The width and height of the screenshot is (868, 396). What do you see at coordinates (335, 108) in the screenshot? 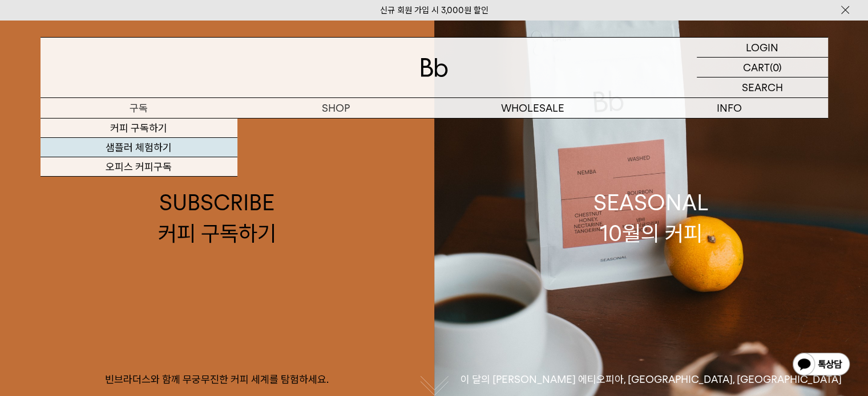
I see `p: SHOP` at bounding box center [335, 108].